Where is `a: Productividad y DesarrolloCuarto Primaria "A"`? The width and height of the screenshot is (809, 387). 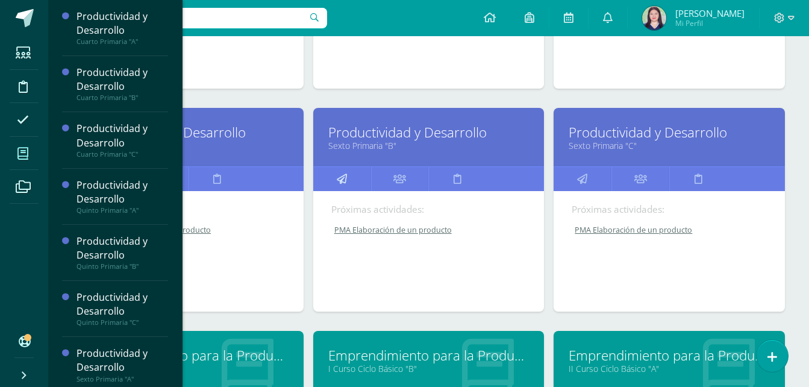
a: Productividad y DesarrolloCuarto Primaria "A" is located at coordinates (122, 28).